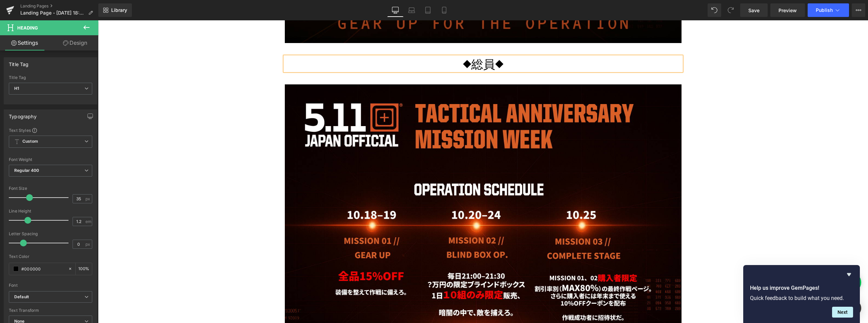 The height and width of the screenshot is (323, 868). What do you see at coordinates (50, 257) in the screenshot?
I see `div: Text Color` at bounding box center [50, 257].